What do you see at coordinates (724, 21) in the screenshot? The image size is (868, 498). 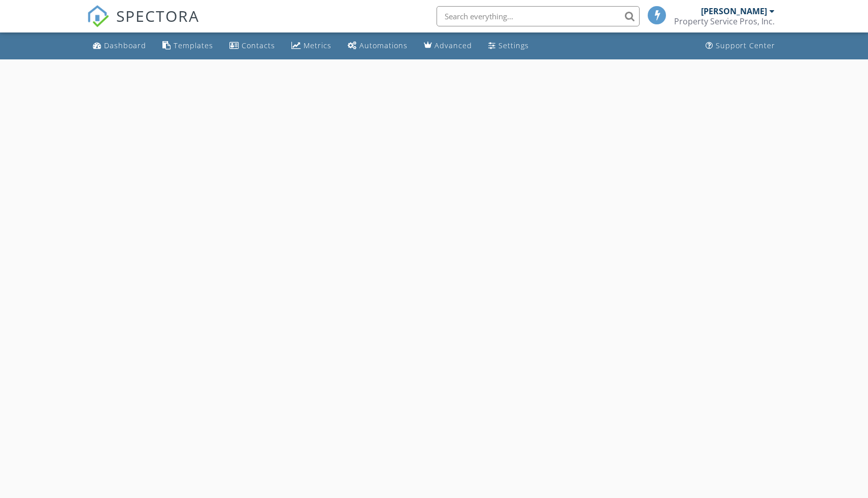 I see `div: Property Service Pros, Inc.` at bounding box center [724, 21].